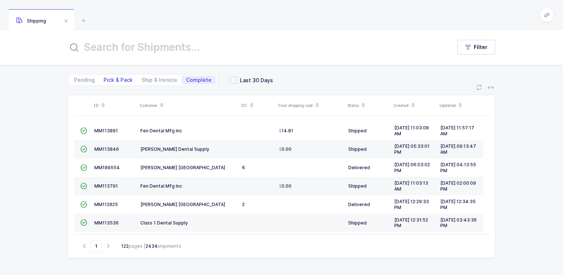  What do you see at coordinates (107, 167) in the screenshot?
I see `span: MM109554` at bounding box center [107, 167].